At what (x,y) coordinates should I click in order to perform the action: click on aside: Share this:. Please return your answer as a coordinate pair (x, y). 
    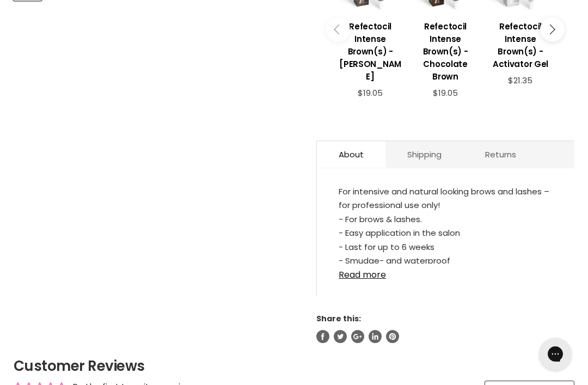
    Looking at the image, I should click on (445, 328).